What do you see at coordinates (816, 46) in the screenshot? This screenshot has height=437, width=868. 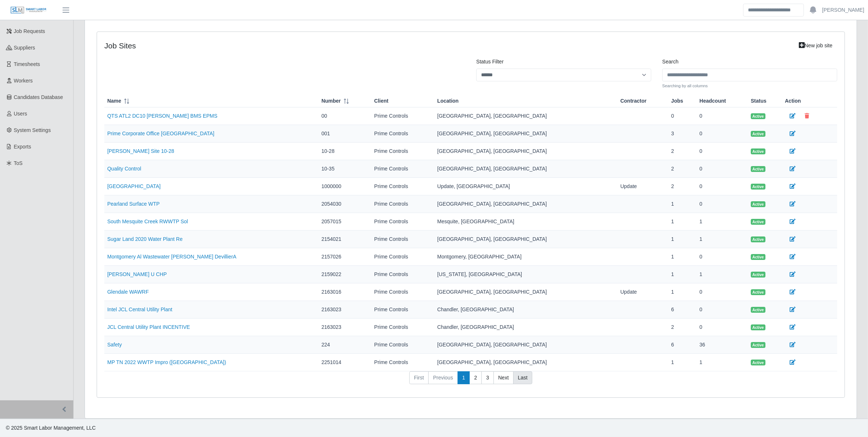 I see `a: New job site` at bounding box center [816, 46].